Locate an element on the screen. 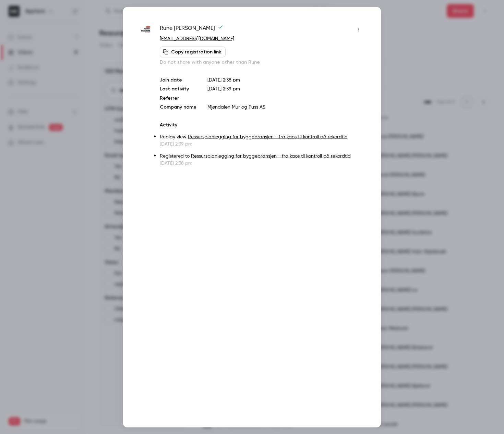  p: Registered to is located at coordinates (262, 156).